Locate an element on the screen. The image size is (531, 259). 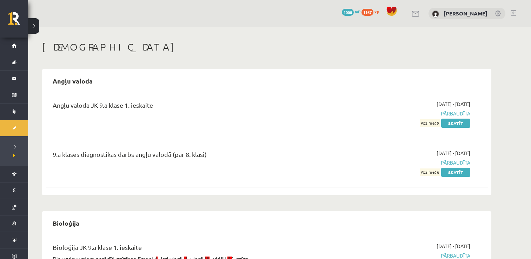
a: Rīgas 1. Tālmācības vidusskola is located at coordinates (18, 21).